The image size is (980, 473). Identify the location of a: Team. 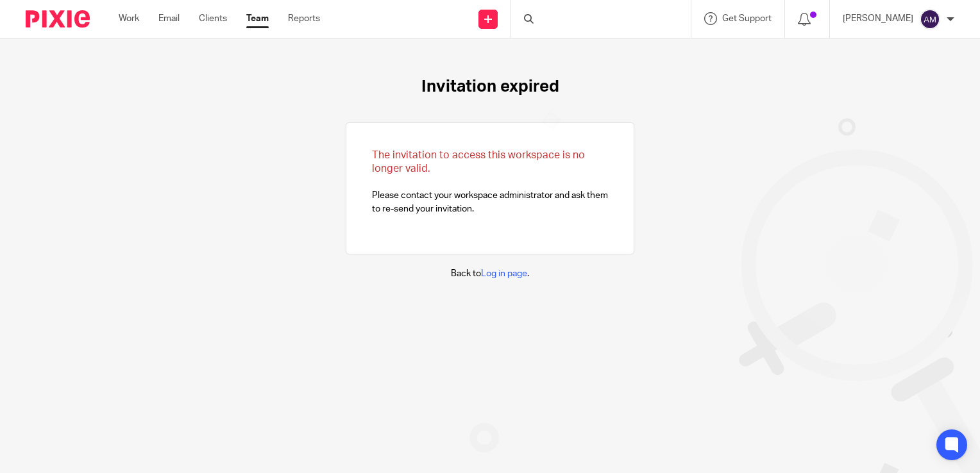
(257, 18).